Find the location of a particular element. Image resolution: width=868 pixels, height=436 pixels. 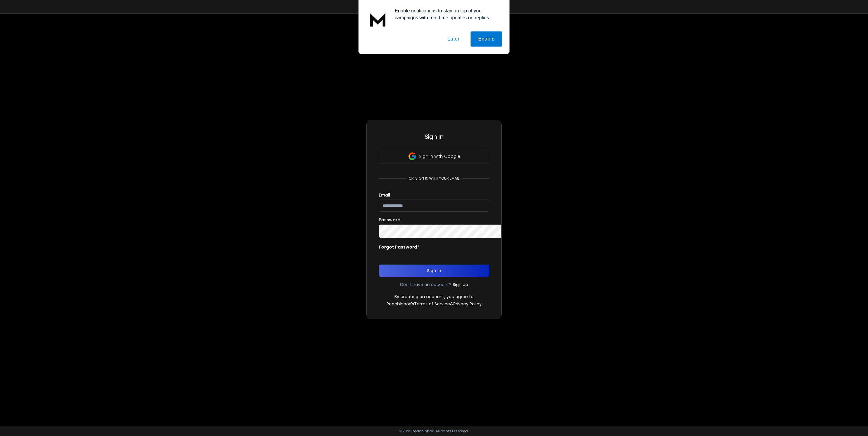

a: Sign Up is located at coordinates (460, 284).